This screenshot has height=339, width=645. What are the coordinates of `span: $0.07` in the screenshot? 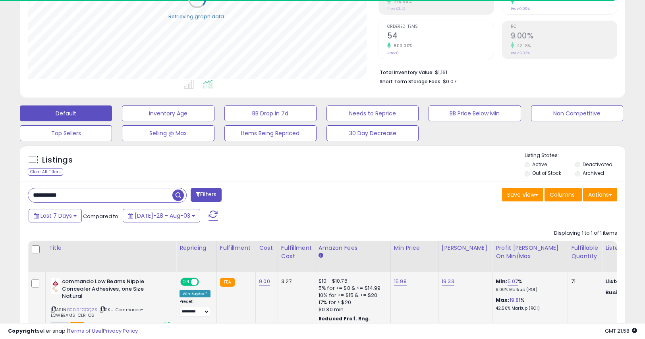 It's located at (449, 81).